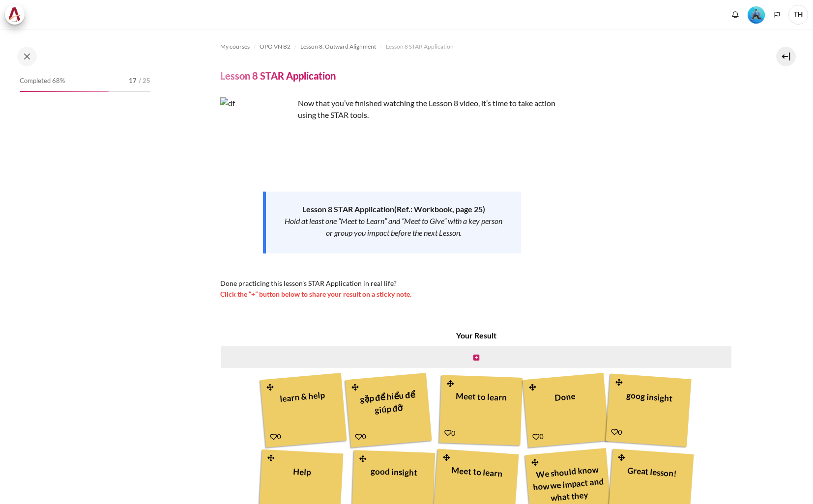  Describe the element at coordinates (64, 91) in the screenshot. I see `div: 68%` at that location.